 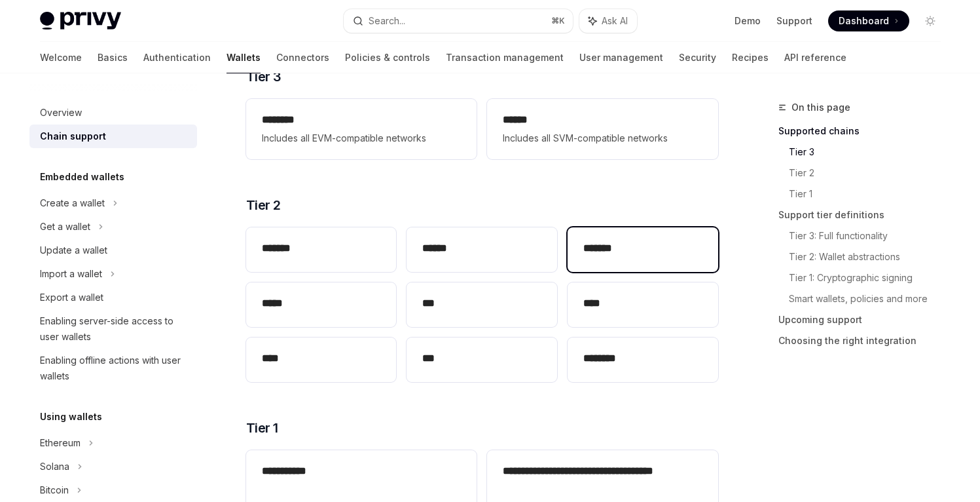 What do you see at coordinates (621, 57) in the screenshot?
I see `a: User management` at bounding box center [621, 57].